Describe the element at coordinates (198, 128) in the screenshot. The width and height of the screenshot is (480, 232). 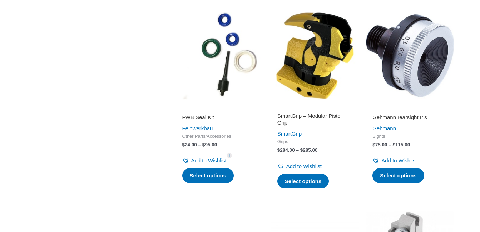
I see `a: Feinwerkbau` at that location.